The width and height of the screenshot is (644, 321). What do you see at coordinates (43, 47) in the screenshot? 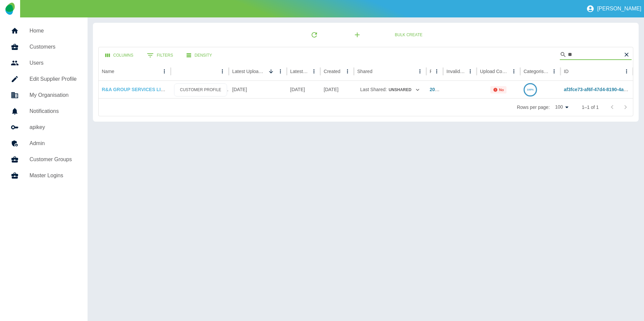
I see `a: Customers` at bounding box center [43, 47].